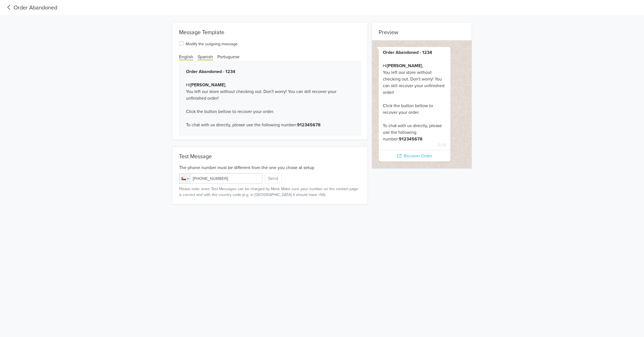 Image resolution: width=644 pixels, height=337 pixels. Describe the element at coordinates (186, 57) in the screenshot. I see `span: English` at that location.